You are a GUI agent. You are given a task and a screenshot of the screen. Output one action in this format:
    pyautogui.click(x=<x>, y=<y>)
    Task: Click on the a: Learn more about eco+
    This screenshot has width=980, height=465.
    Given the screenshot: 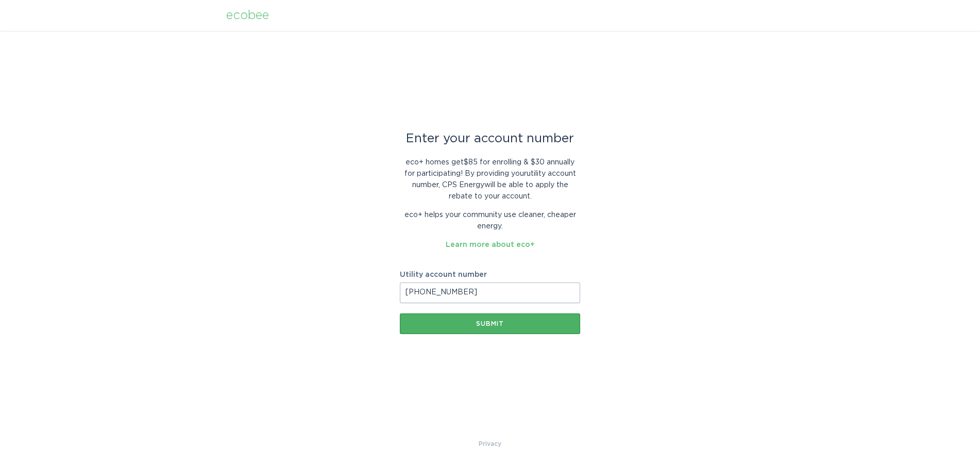 What is the action you would take?
    pyautogui.click(x=490, y=245)
    